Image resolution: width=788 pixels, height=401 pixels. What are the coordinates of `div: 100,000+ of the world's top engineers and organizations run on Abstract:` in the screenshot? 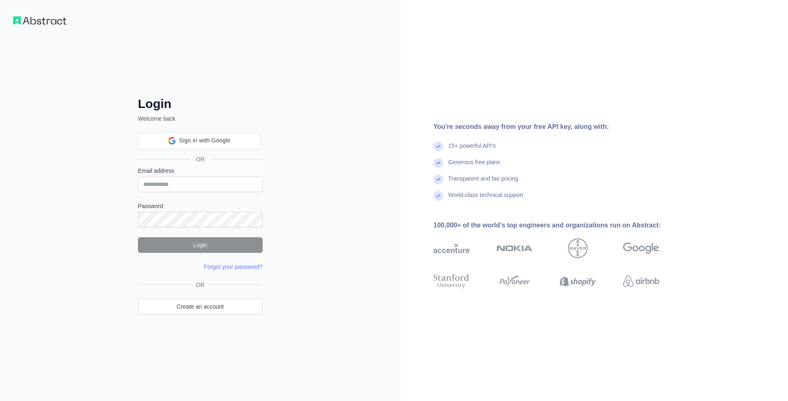 It's located at (560, 225).